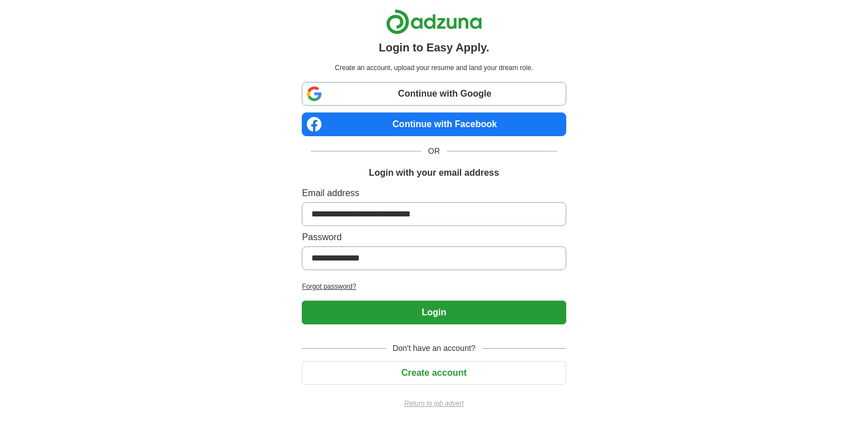 This screenshot has height=447, width=868. Describe the element at coordinates (433, 403) in the screenshot. I see `p: Return to job advert` at that location.